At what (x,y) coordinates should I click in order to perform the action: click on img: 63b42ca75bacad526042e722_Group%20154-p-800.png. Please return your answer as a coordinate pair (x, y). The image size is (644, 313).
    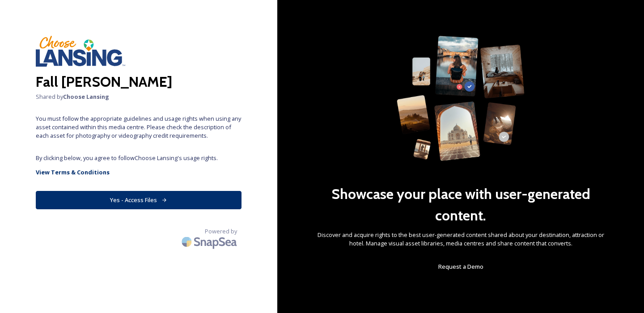
    Looking at the image, I should click on (461, 99).